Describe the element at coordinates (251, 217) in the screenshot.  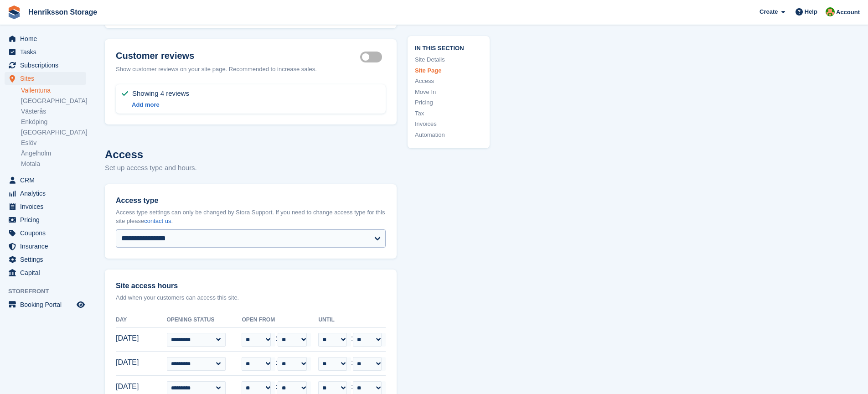
I see `p: Access type settings can only be changed by Stora Support. If you need to change access type for ...` at that location.